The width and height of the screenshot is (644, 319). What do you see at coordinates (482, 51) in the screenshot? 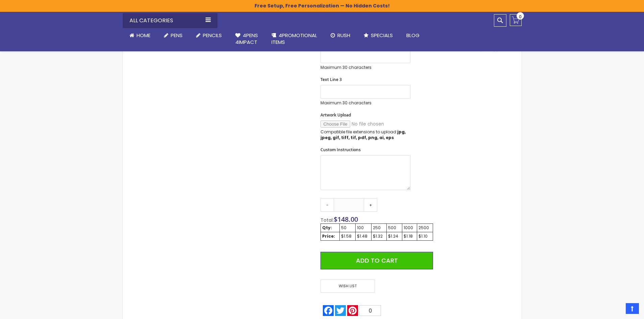
I see `a: 4pens.com certificate URL` at bounding box center [482, 51].